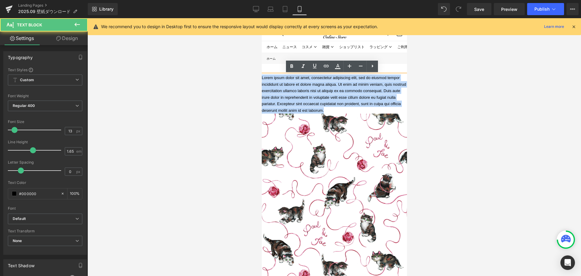 The width and height of the screenshot is (581, 276). I want to click on a: Learn more, so click(554, 27).